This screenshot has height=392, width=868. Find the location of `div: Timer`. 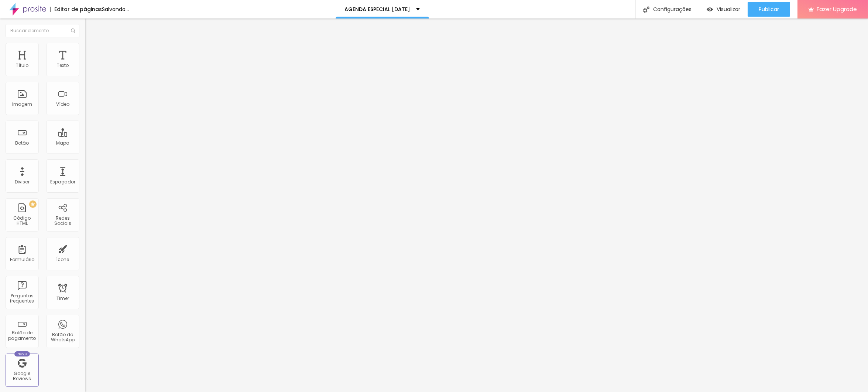

div: Timer is located at coordinates (63, 298).